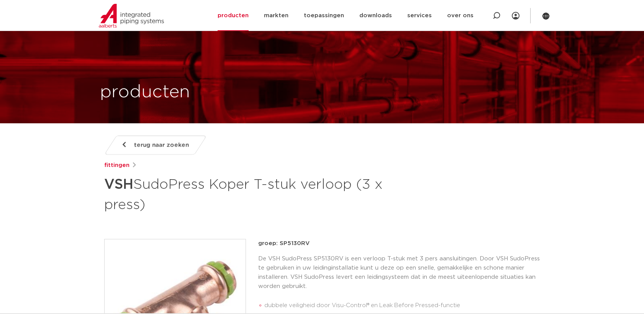  Describe the element at coordinates (161, 145) in the screenshot. I see `span: terug naar zoeken` at that location.